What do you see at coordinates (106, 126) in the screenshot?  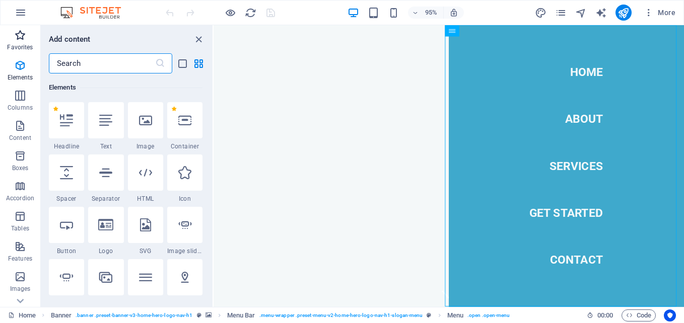 I see `div: Text` at bounding box center [106, 126].